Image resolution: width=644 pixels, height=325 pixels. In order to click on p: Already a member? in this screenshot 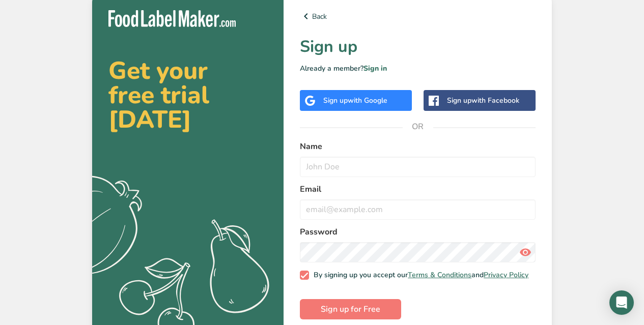, I will do `click(417, 68)`.